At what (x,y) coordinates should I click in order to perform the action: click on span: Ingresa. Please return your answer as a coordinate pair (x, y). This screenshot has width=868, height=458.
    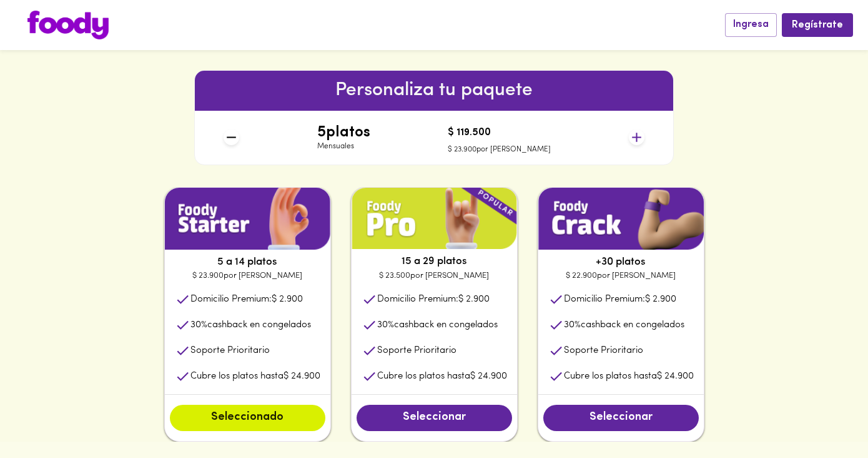
    Looking at the image, I should click on (751, 25).